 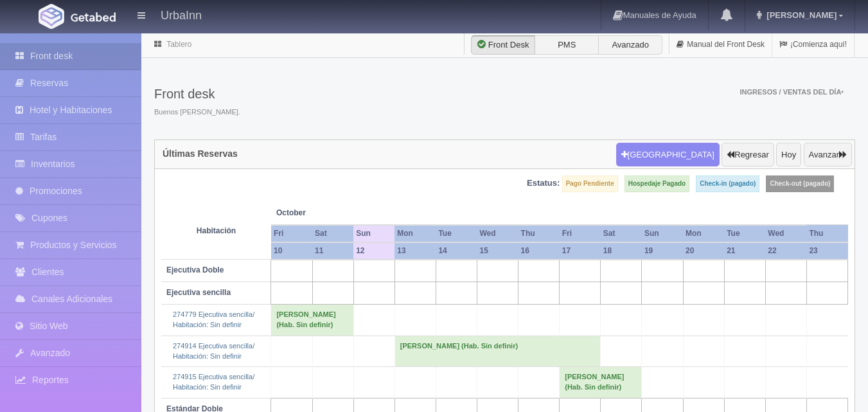 What do you see at coordinates (503, 45) in the screenshot?
I see `label: Front Desk` at bounding box center [503, 45].